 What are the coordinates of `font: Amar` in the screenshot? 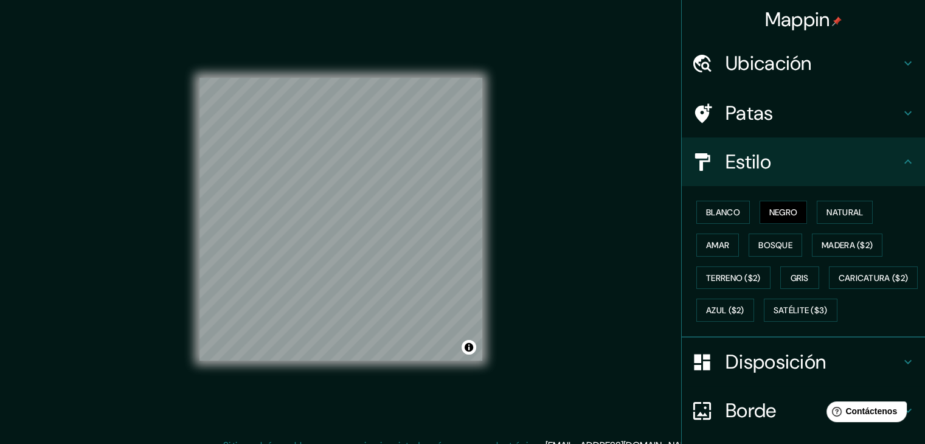 It's located at (718, 245).